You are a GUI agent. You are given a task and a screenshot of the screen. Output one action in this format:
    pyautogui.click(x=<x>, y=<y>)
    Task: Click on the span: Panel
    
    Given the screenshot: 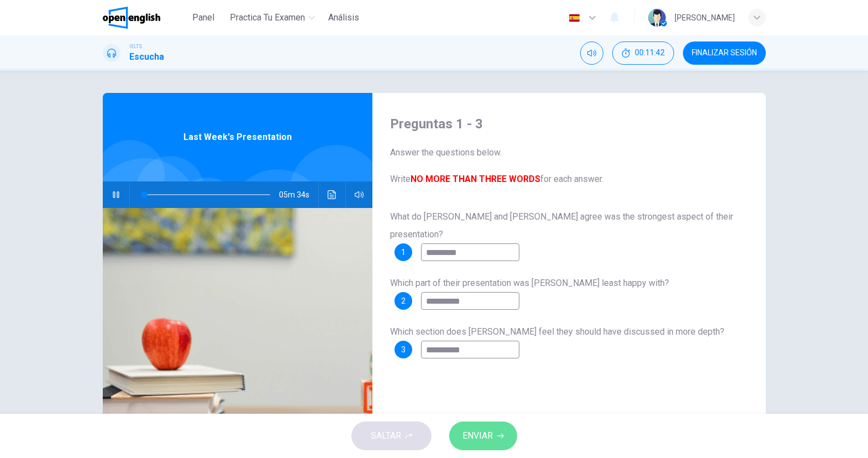 What is the action you would take?
    pyautogui.click(x=203, y=18)
    